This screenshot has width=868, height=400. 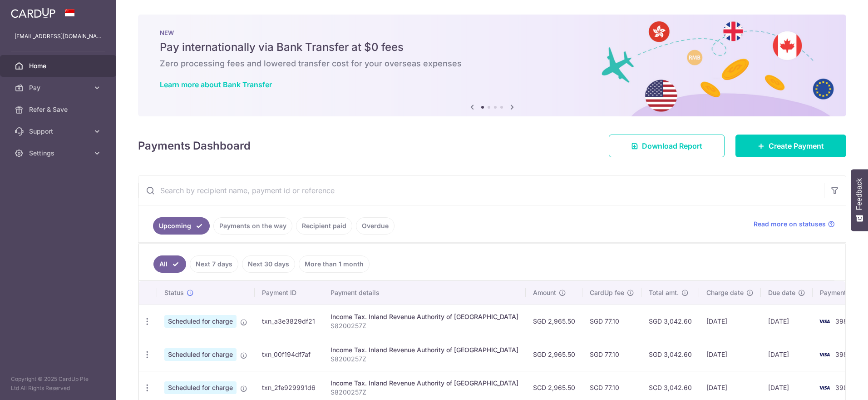 I want to click on a: All, so click(x=170, y=264).